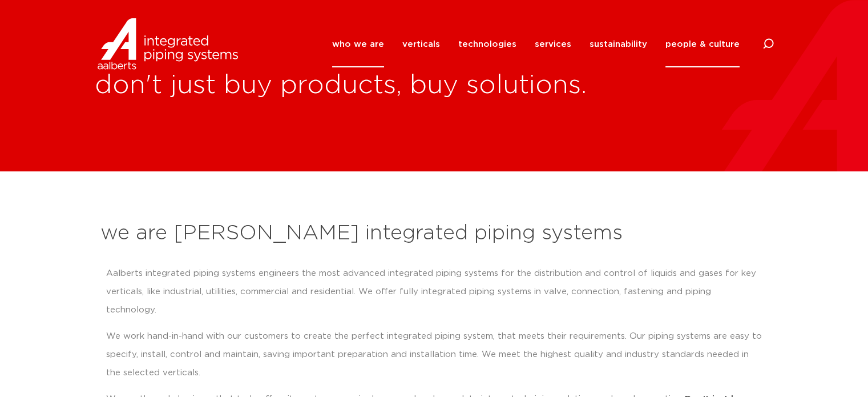  I want to click on p: We work hand-in-hand with our customers to create the perfect integrated piping system, that meet..., so click(434, 355).